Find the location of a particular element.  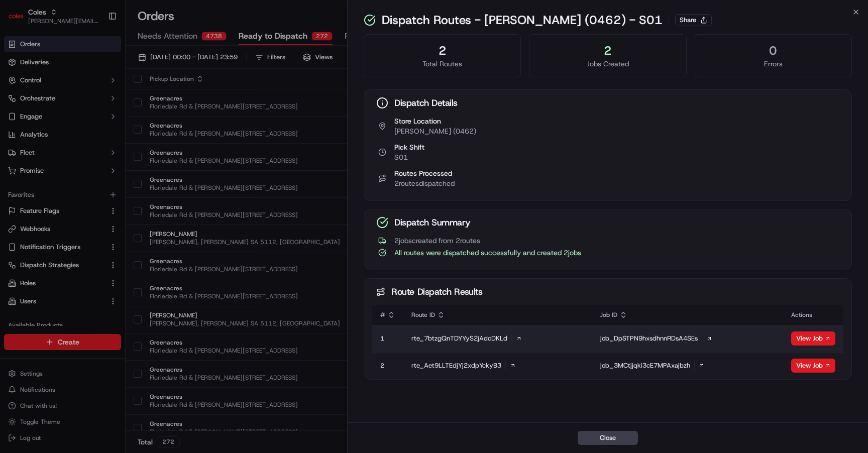

span: 2 job s created from 2 route s is located at coordinates (437, 241).